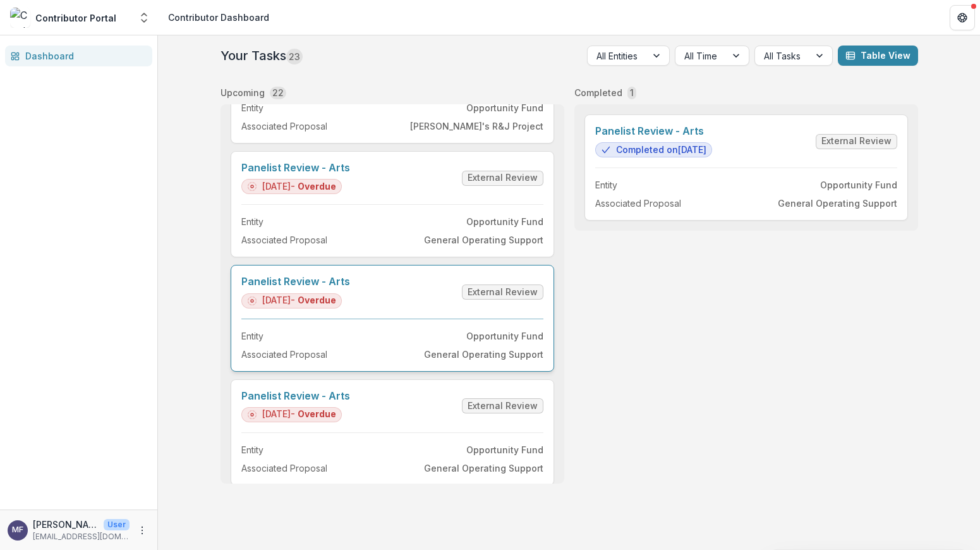 The height and width of the screenshot is (550, 980). What do you see at coordinates (219, 17) in the screenshot?
I see `div: Contributor Dashboard` at bounding box center [219, 17].